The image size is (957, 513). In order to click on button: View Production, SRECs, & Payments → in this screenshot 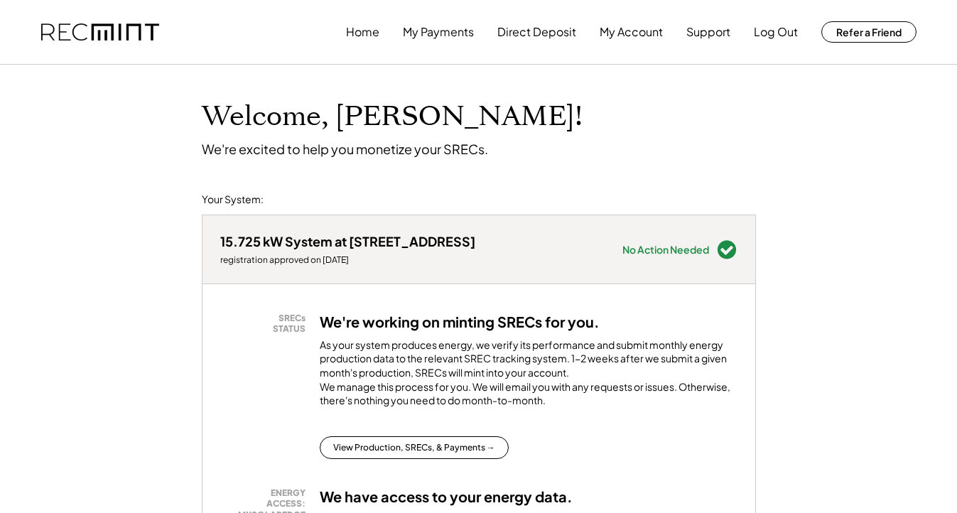, I will do `click(414, 447)`.